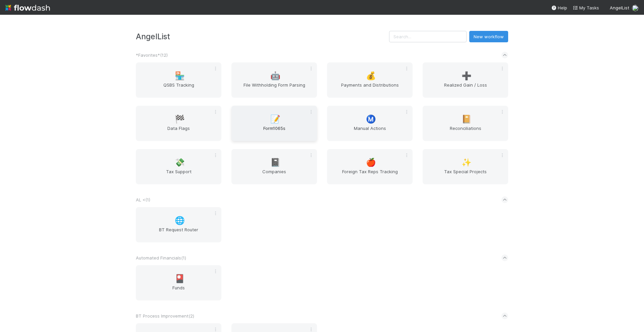 The image size is (644, 332). I want to click on a: ✨Tax Special Projects, so click(466, 166).